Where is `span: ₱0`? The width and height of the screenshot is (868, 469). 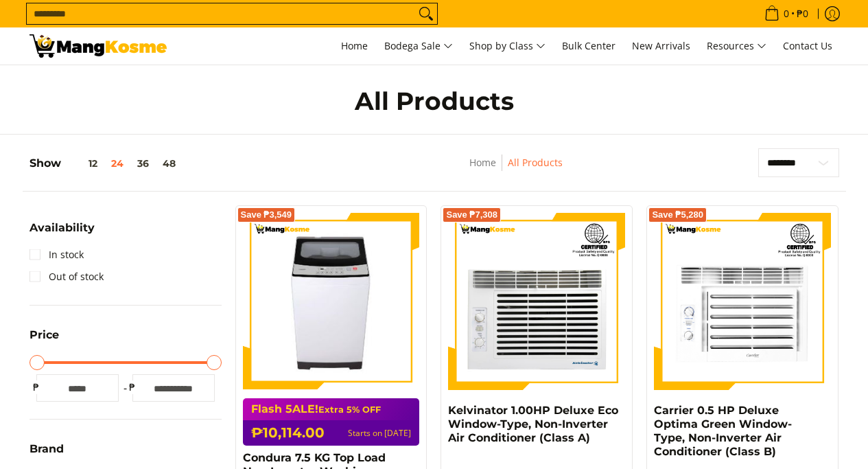
span: ₱0 is located at coordinates (802, 13).